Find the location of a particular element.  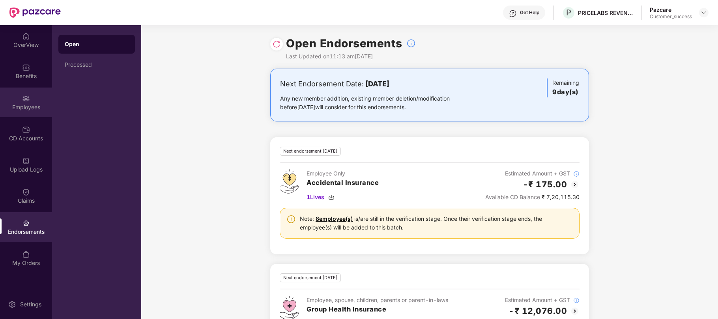

img: svg+xml;base64,PHN2ZyBpZD0iRW5kb3JzZW1lbnRzIiB4bWxucz0iaHR0cDovL3d3dy53My5vcmcvMjAwMC9zdmciIHdpZH... is located at coordinates (26, 223).